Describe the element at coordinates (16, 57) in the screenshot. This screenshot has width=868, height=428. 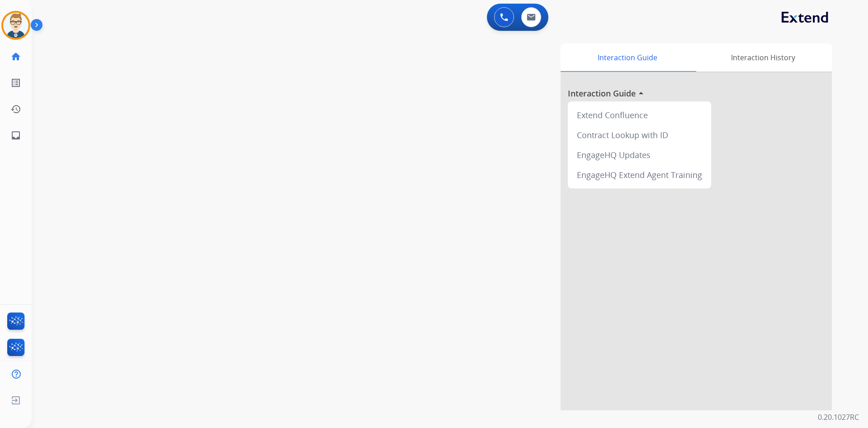
I see `mat-icon: home` at that location.